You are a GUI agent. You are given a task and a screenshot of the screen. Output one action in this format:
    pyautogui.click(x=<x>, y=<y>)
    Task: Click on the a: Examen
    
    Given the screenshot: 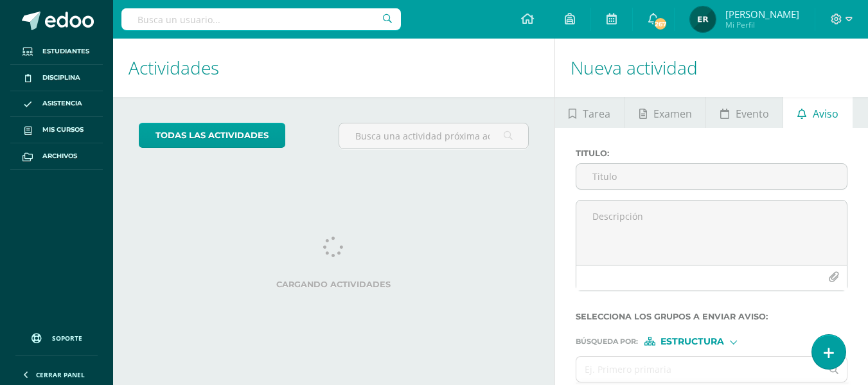 What is the action you would take?
    pyautogui.click(x=665, y=113)
    